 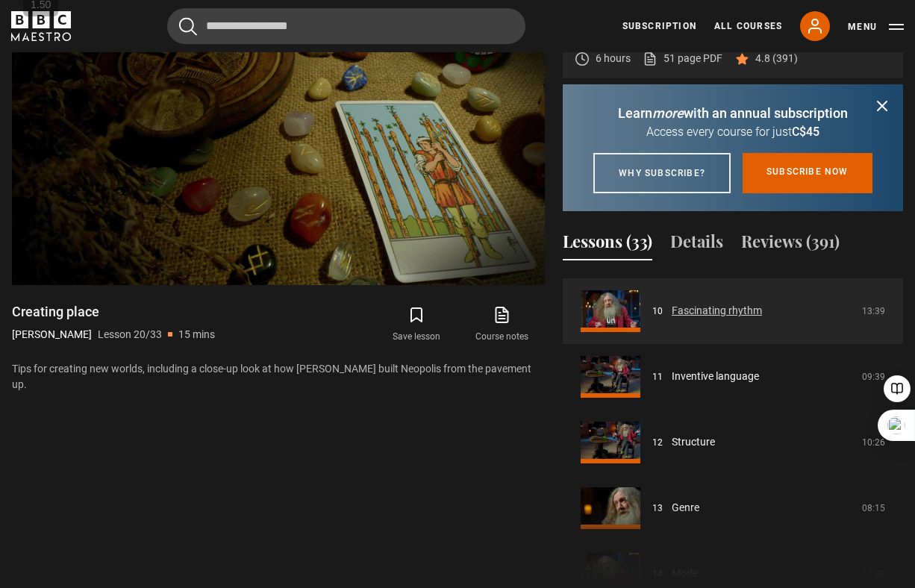 What do you see at coordinates (875, 27) in the screenshot?
I see `button: Toggle navigation` at bounding box center [875, 27].